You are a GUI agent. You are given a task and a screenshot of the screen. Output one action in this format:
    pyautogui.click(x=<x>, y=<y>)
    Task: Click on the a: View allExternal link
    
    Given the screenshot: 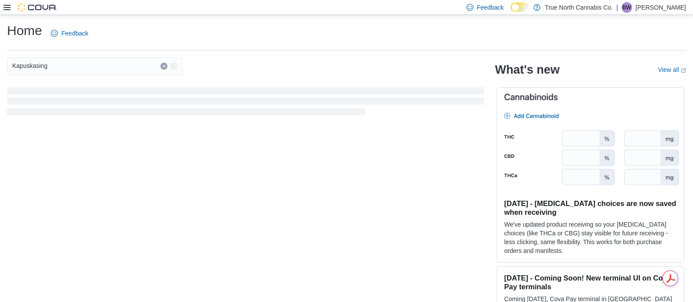 What is the action you would take?
    pyautogui.click(x=672, y=70)
    